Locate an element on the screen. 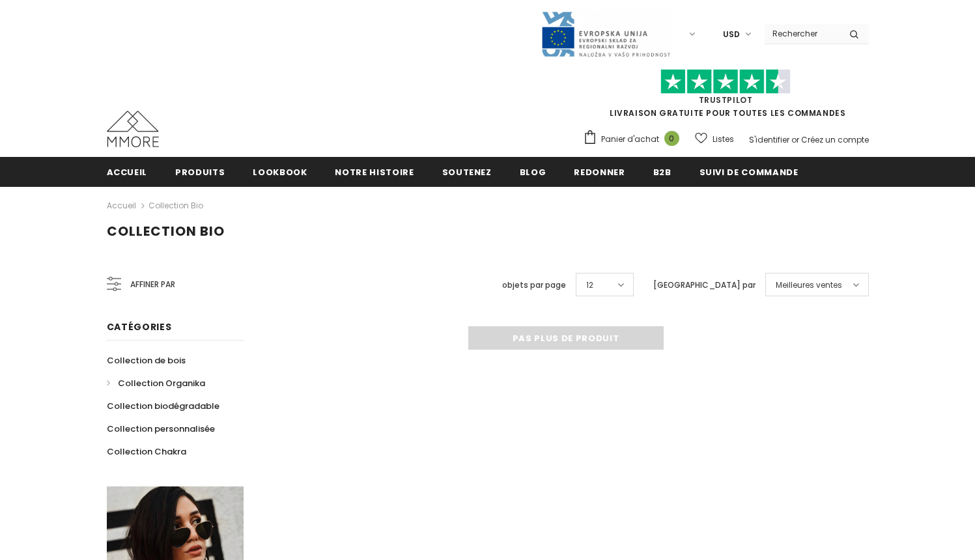 The height and width of the screenshot is (560, 975). span: Listes is located at coordinates (722, 139).